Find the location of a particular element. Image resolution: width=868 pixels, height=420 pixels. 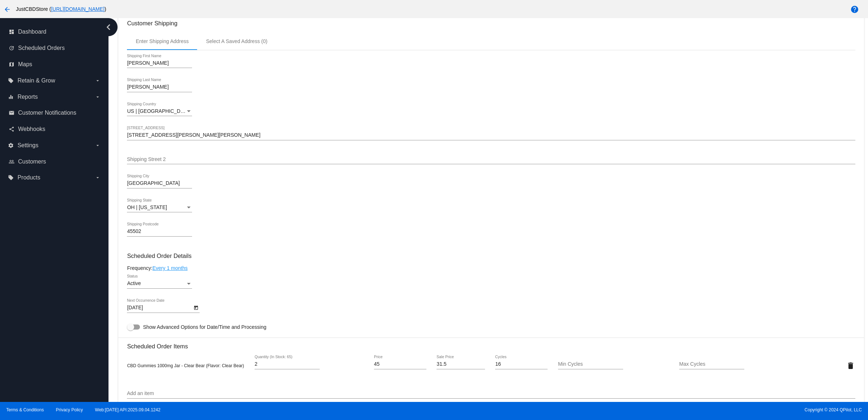

a: update Scheduled Orders is located at coordinates (55, 49).